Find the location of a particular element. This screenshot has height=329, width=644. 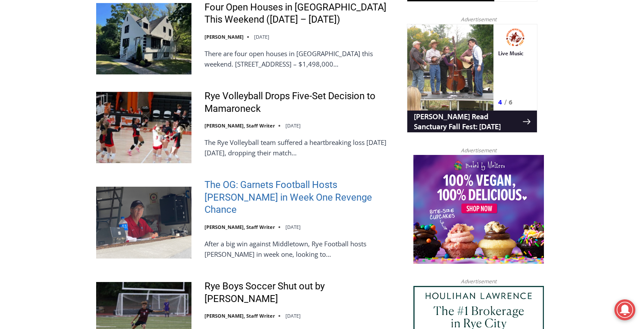

div: "I learned about the history of a place I’d honestly never considered even as a resident of [GEOG... is located at coordinates (316, 42).